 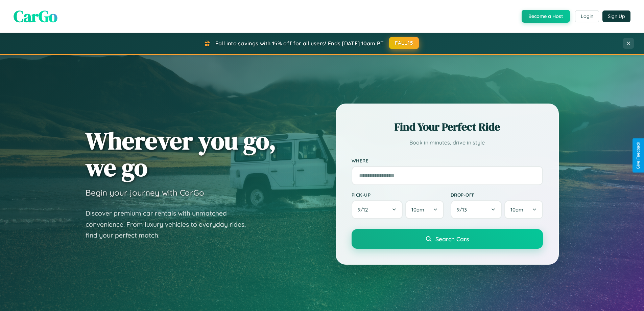 I want to click on label: Pick-up, so click(x=398, y=195).